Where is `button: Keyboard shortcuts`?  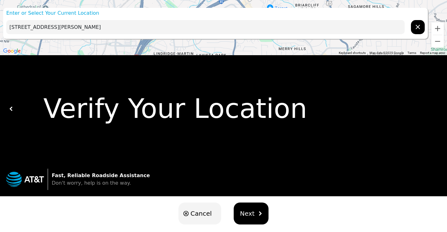 button: Keyboard shortcuts is located at coordinates (352, 53).